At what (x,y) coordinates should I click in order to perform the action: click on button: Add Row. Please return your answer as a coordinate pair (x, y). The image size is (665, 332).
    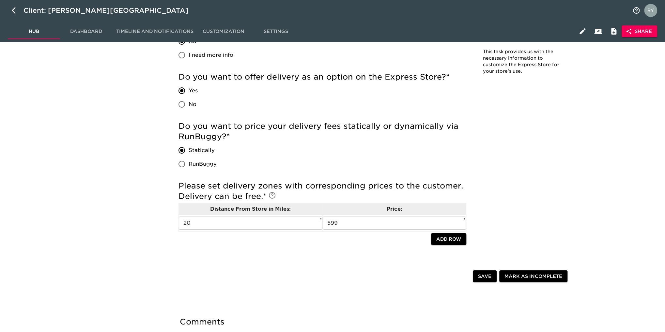
    Looking at the image, I should click on (448, 239).